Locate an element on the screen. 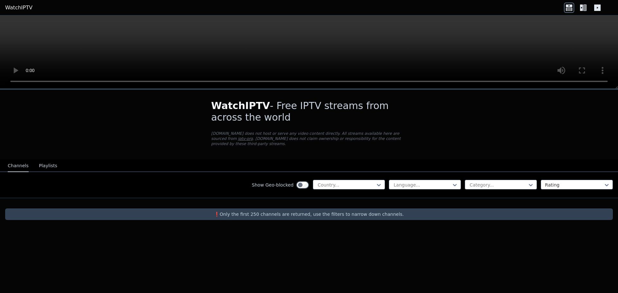  span: WatchIPTV is located at coordinates (240, 106).